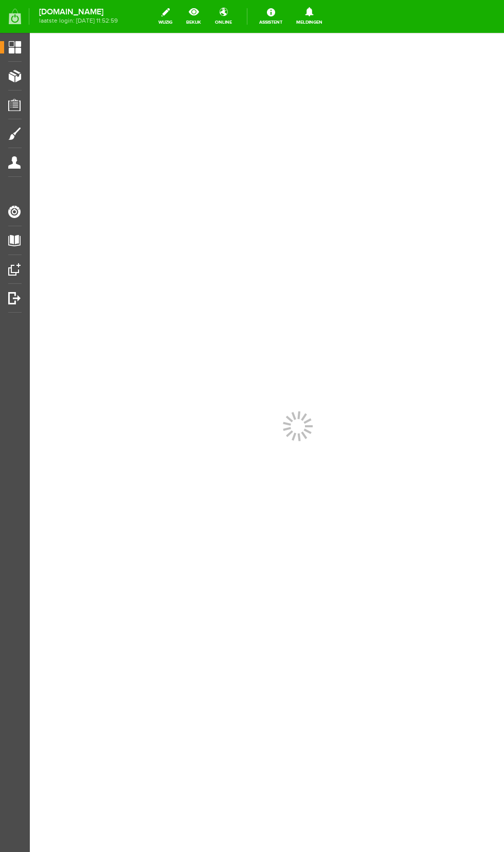 Image resolution: width=504 pixels, height=852 pixels. I want to click on a: bekijk, so click(194, 16).